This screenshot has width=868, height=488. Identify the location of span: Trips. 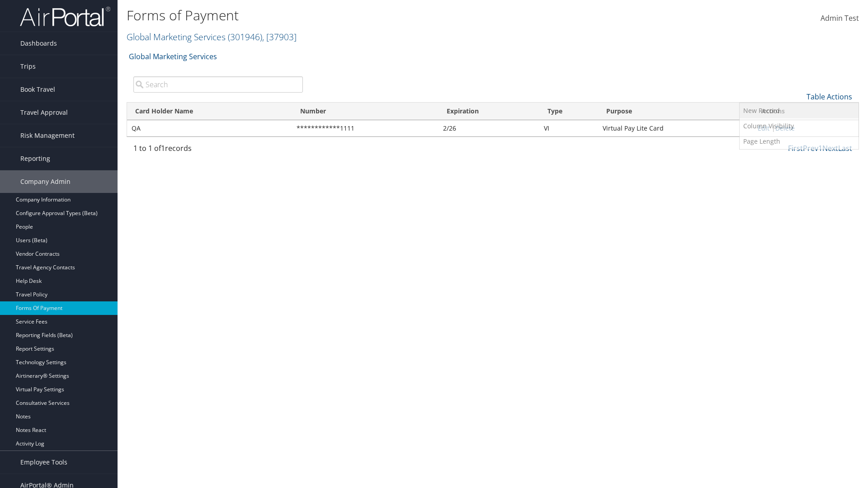
(28, 66).